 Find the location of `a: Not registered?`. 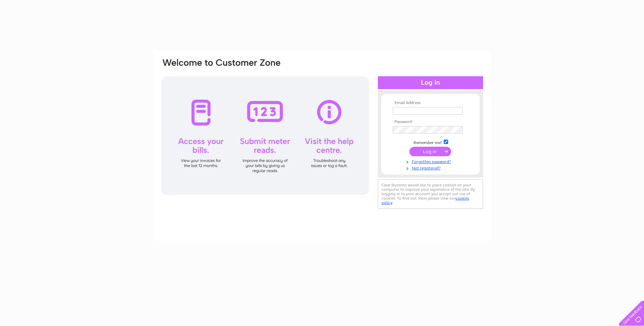

a: Not registered? is located at coordinates (431, 167).